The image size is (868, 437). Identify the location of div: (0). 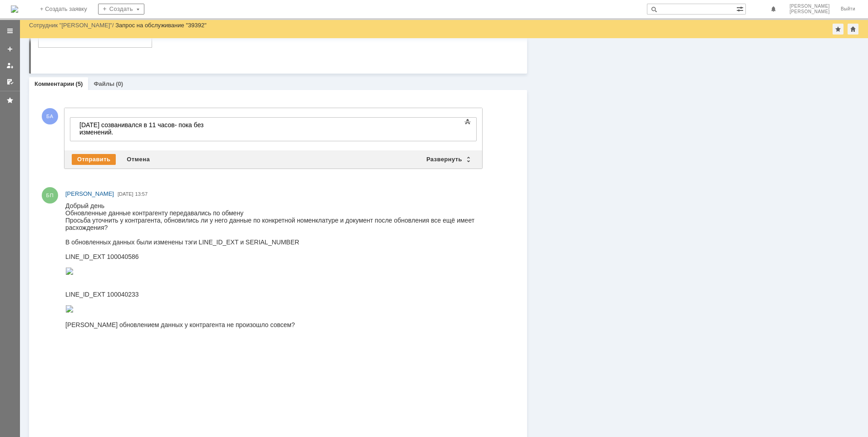
(119, 84).